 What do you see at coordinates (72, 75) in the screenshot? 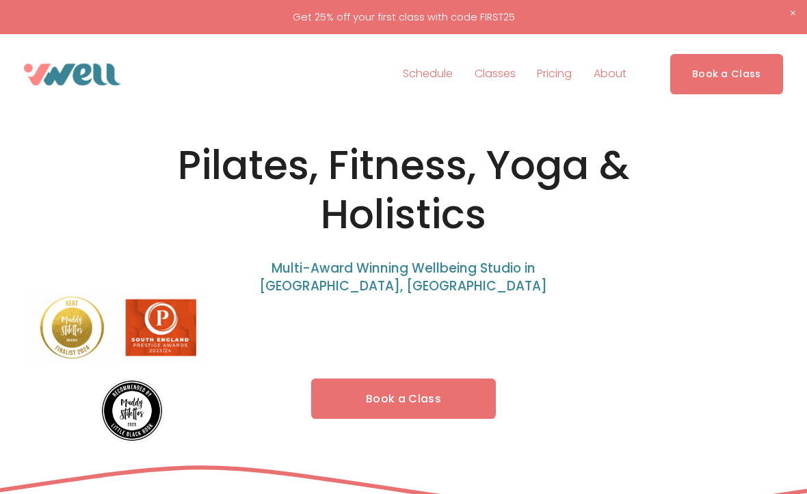
I see `a: VWell` at bounding box center [72, 75].